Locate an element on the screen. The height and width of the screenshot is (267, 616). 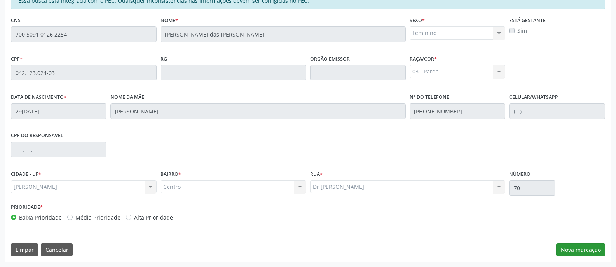
label: Nome da mãe is located at coordinates (127, 97).